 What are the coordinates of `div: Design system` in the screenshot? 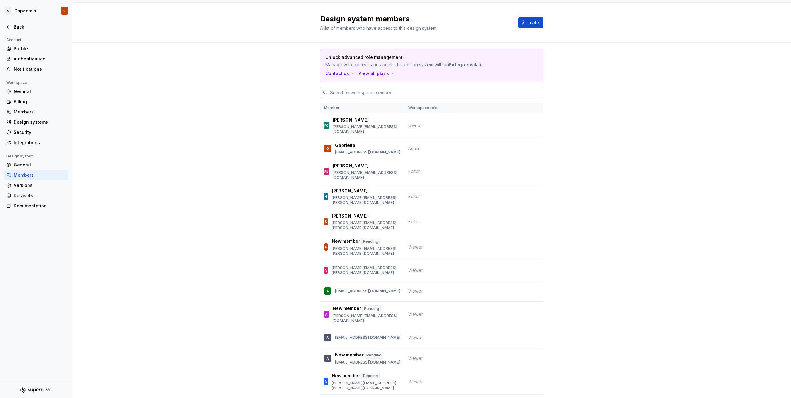 It's located at (20, 156).